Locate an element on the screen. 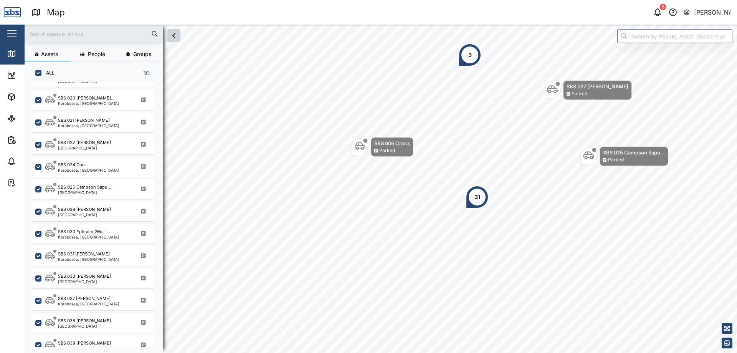  div: Reports is located at coordinates (33, 140).